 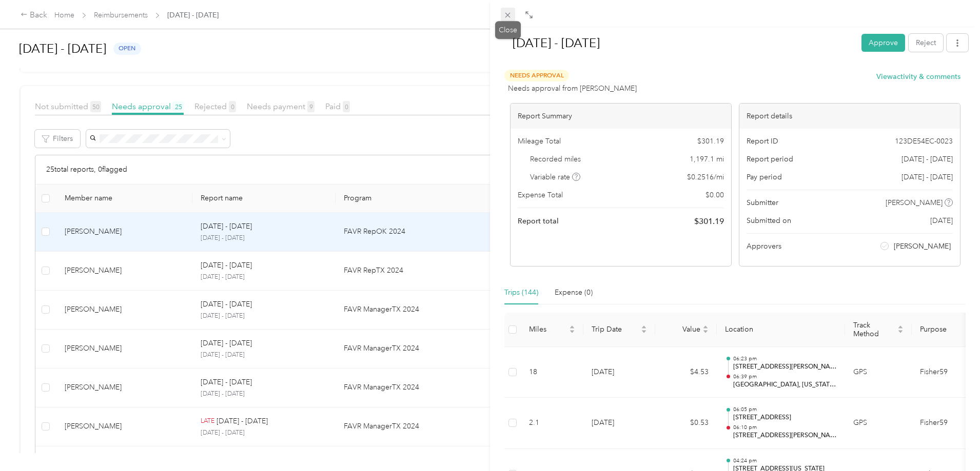 What do you see at coordinates (926, 42) in the screenshot?
I see `button: Reject` at bounding box center [926, 42].